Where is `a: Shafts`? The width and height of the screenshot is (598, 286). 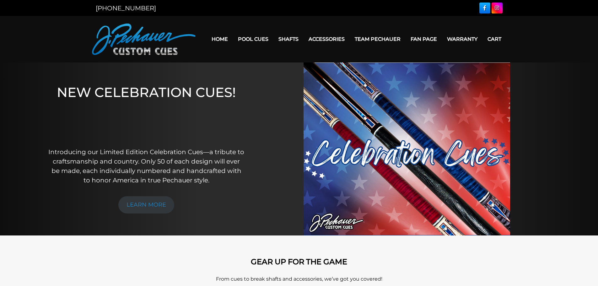
a: Shafts is located at coordinates (289, 39).